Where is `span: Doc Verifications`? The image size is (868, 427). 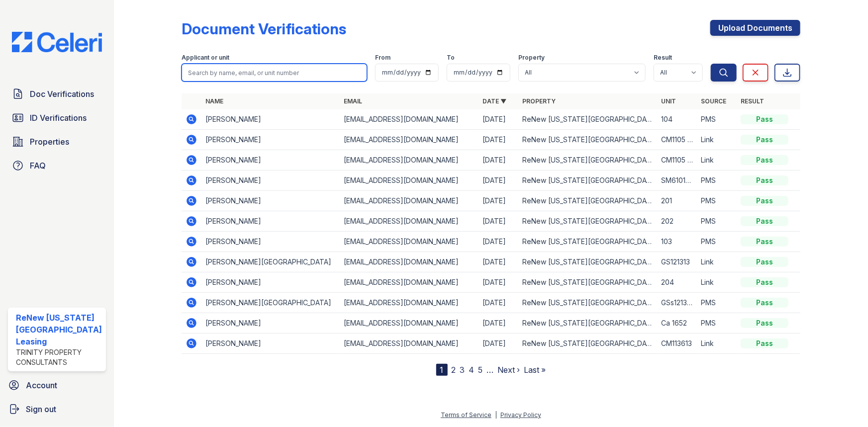 span: Doc Verifications is located at coordinates (61, 94).